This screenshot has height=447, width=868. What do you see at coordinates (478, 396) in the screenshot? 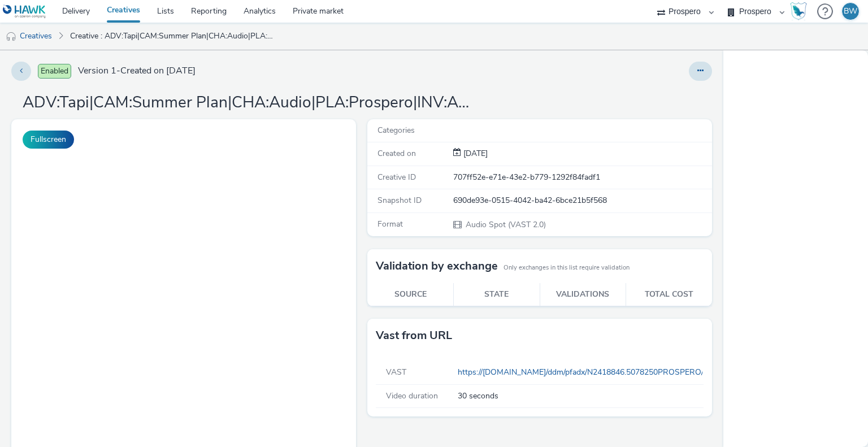
I see `span: 30 seconds` at bounding box center [478, 396].